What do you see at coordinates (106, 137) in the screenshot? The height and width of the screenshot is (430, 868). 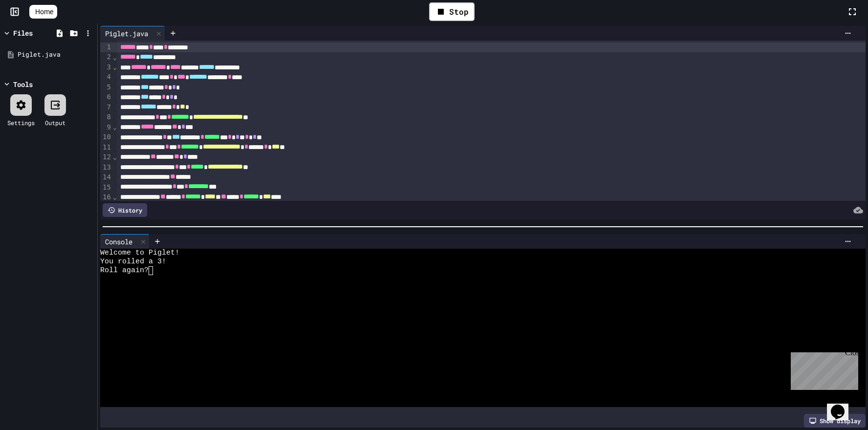 I see `div: 10` at bounding box center [106, 137].